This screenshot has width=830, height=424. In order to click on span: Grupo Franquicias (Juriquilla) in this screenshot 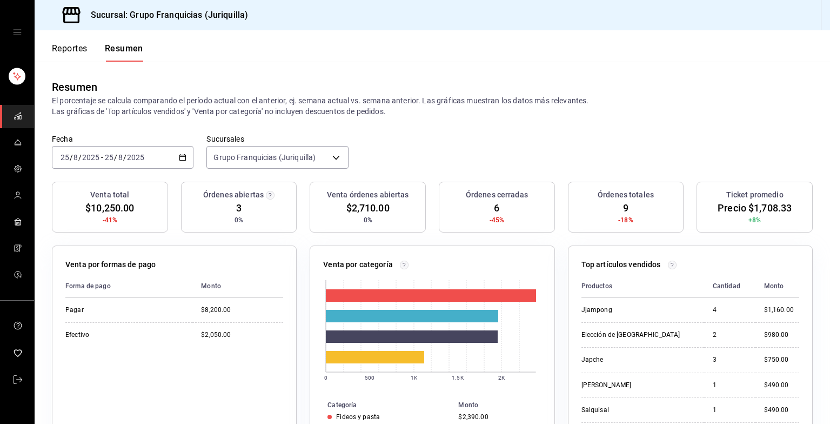, I will do `click(264, 157)`.